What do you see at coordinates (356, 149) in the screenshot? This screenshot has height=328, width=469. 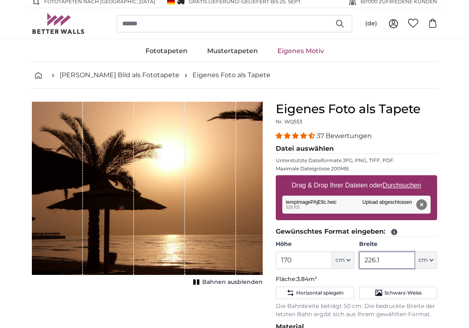 I see `legend: Datei auswählen` at bounding box center [356, 149].